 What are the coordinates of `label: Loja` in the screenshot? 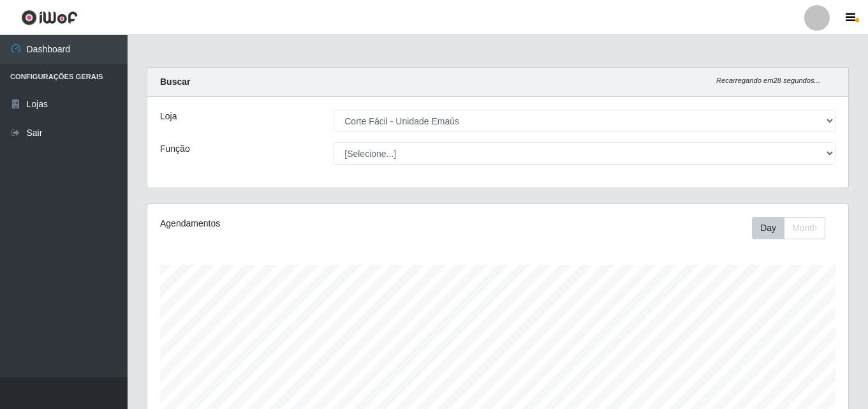 It's located at (168, 116).